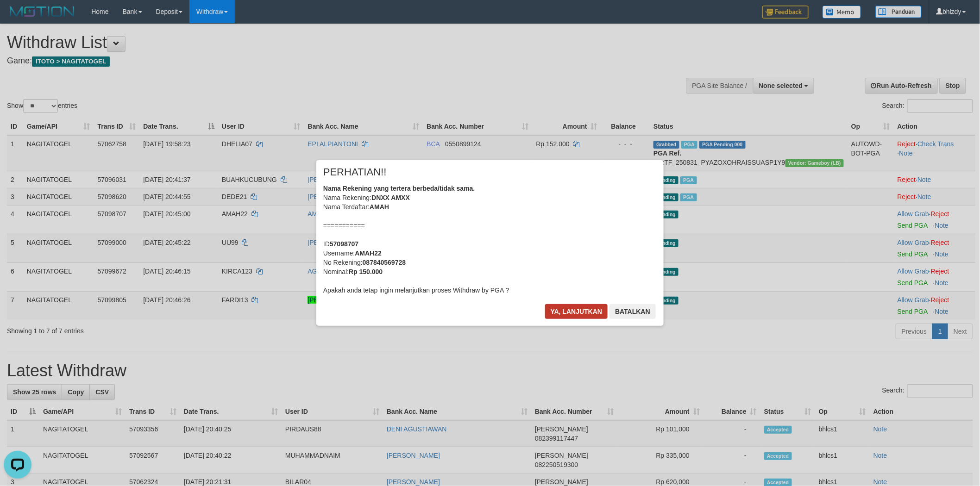 The height and width of the screenshot is (486, 980). I want to click on b: 57098707, so click(344, 244).